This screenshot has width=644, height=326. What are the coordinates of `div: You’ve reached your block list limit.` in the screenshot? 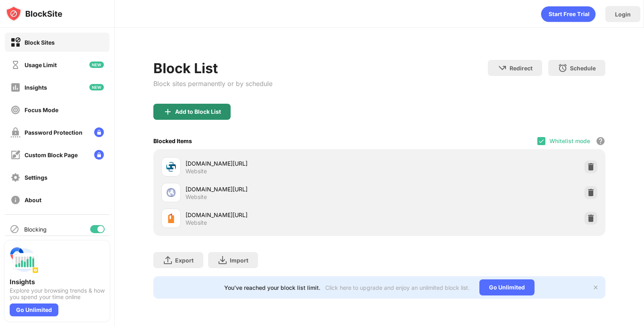 It's located at (272, 287).